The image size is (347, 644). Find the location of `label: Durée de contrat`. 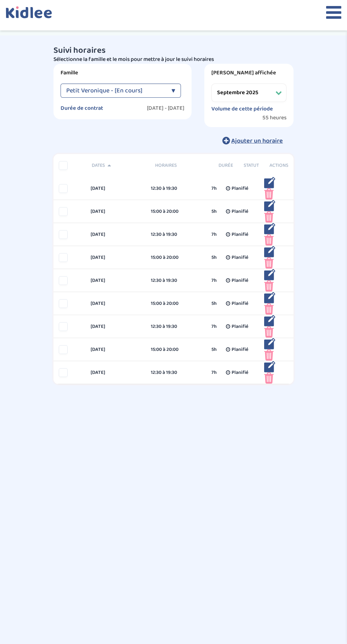

label: Durée de contrat is located at coordinates (82, 108).